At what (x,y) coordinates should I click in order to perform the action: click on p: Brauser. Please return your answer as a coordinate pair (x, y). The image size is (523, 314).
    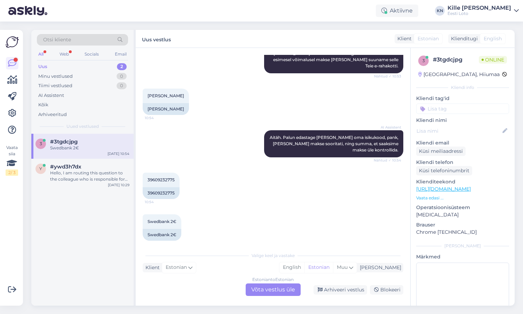
    Looking at the image, I should click on (462, 225).